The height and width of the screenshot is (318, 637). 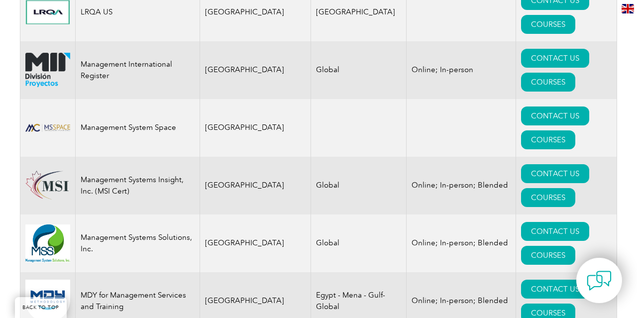 I want to click on a: BACK TO TOP, so click(x=41, y=308).